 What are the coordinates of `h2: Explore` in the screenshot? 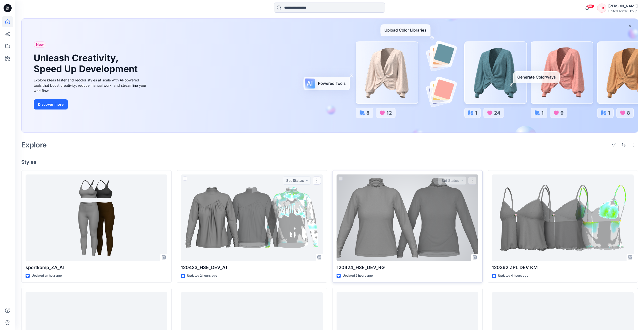 It's located at (34, 145).